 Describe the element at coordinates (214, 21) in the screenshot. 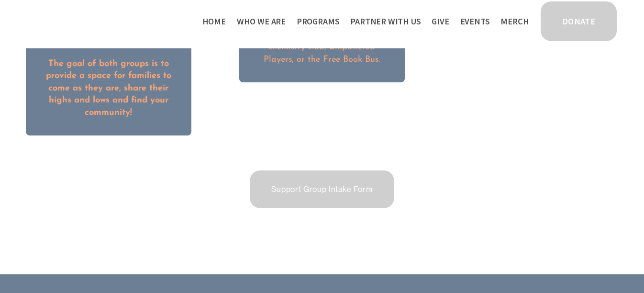

I see `a: Home` at that location.